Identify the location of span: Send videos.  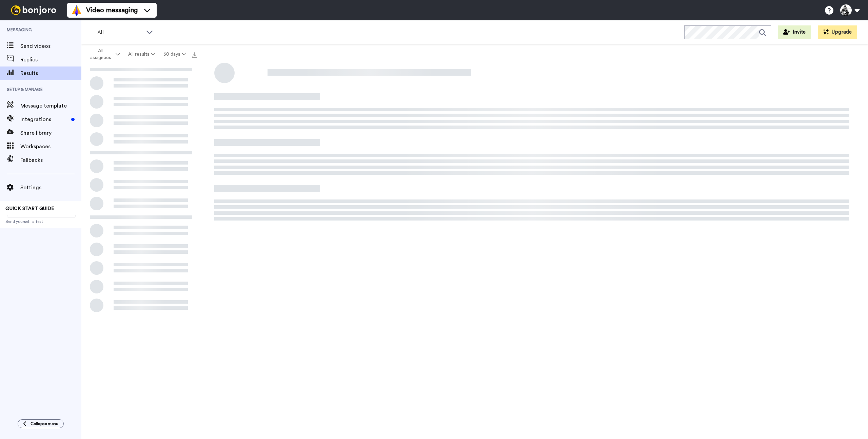
(51, 46).